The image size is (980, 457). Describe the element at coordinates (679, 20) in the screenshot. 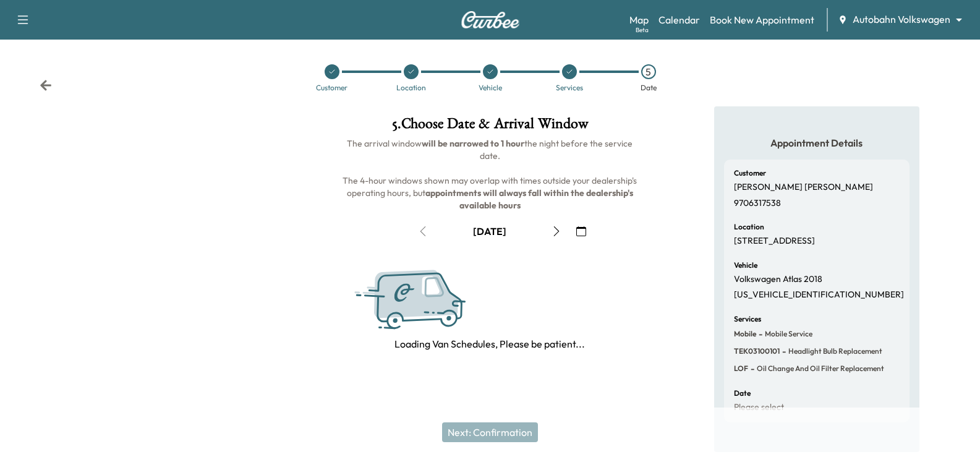

I see `a: Calendar` at that location.